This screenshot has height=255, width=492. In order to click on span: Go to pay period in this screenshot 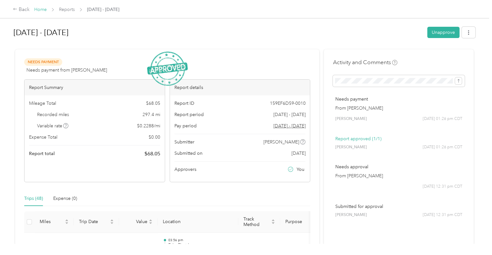, I will do `click(289, 126)`.